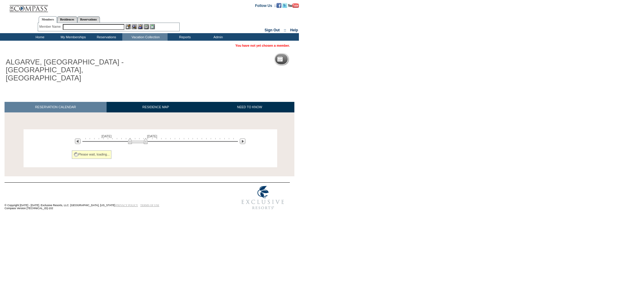 Image resolution: width=644 pixels, height=305 pixels. What do you see at coordinates (106, 37) in the screenshot?
I see `td: Reservations` at bounding box center [106, 37].